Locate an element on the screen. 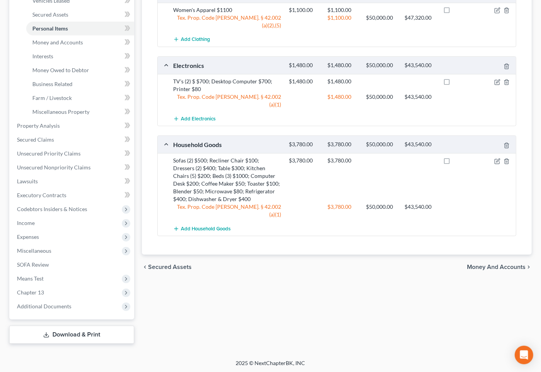  div: Women's Apparel $1100 is located at coordinates (227, 10).